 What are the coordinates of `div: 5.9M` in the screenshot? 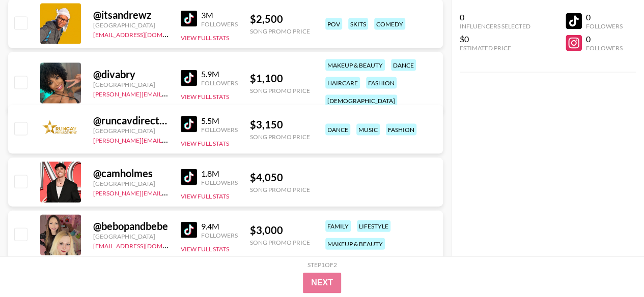 It's located at (219, 74).